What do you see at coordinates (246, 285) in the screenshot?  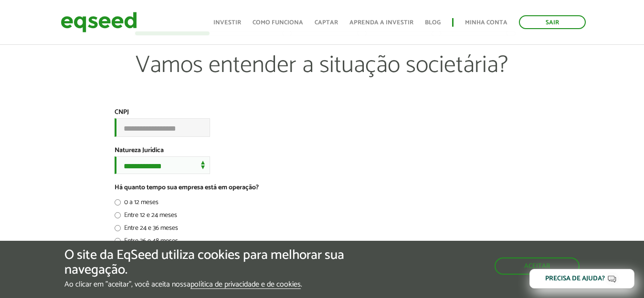 I see `a: política de privacidade e de cookies` at bounding box center [246, 285].